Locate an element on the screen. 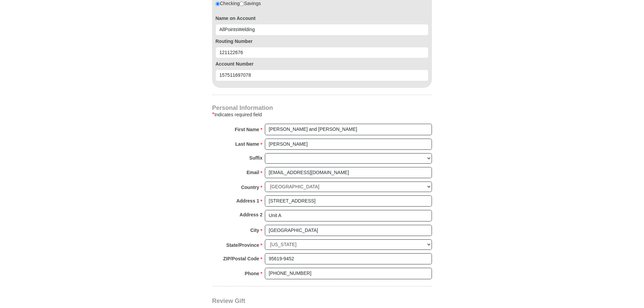 This screenshot has width=644, height=308. label: Name on Account is located at coordinates (322, 18).